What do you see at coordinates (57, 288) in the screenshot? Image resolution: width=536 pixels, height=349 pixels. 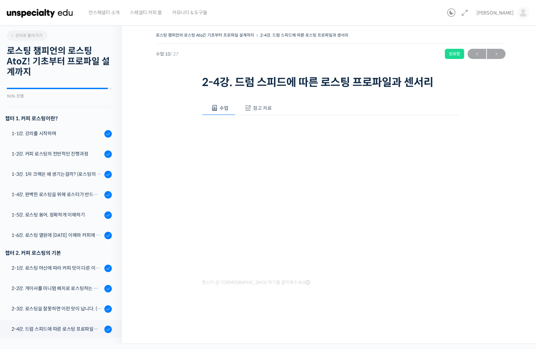 I see `div: 2-2강. 게이샤를 미니멈 배치로 로스팅하는 이유 (로스터기 용량과 배치 사이즈)` at bounding box center [57, 288].